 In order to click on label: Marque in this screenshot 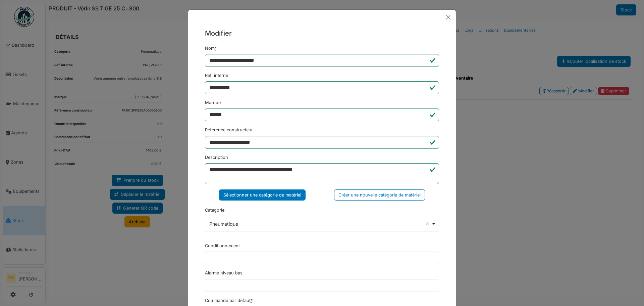, I will do `click(213, 102)`.